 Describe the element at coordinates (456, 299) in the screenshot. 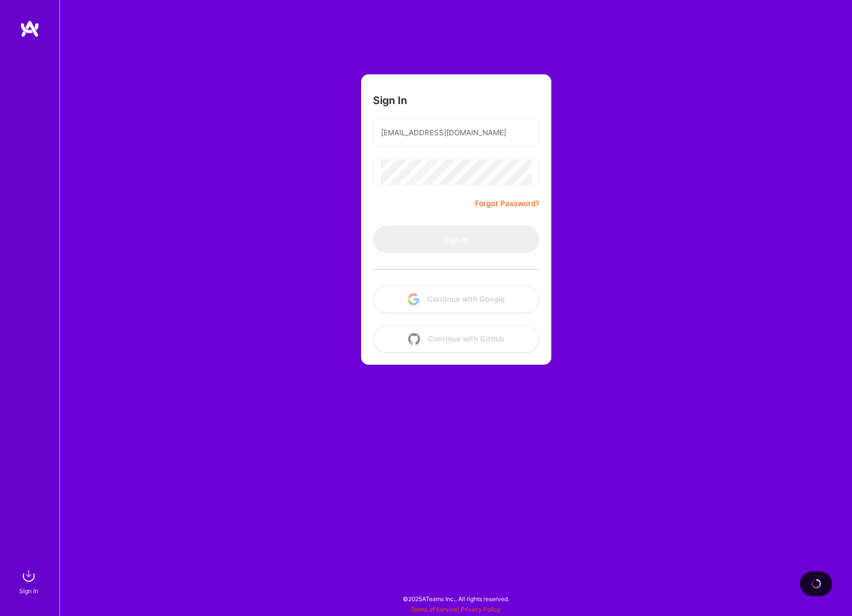

I see `button: Continue with Google` at that location.